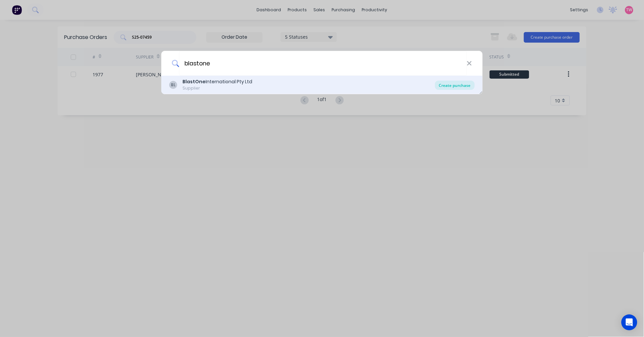 Image resolution: width=644 pixels, height=337 pixels. Describe the element at coordinates (194, 81) in the screenshot. I see `b: BlastOne` at that location.